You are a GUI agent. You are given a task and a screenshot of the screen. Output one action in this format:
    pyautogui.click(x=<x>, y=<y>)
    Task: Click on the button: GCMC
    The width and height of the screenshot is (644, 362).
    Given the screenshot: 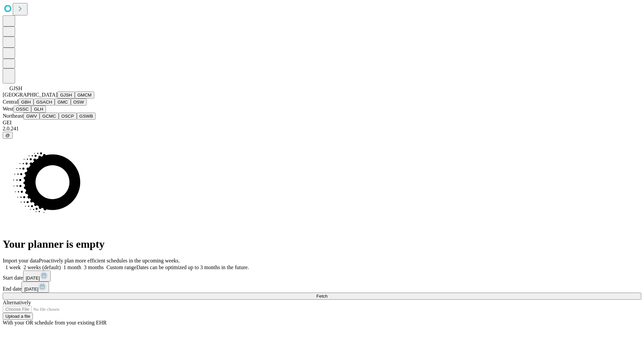 What is the action you would take?
    pyautogui.click(x=49, y=116)
    